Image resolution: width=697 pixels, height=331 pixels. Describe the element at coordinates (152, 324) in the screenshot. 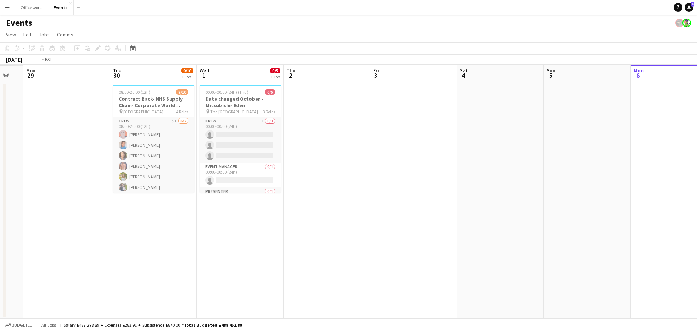

I see `div: Salary £487 298.89 + Expenses £283.91 + Subsistence £870.00 =` at that location.